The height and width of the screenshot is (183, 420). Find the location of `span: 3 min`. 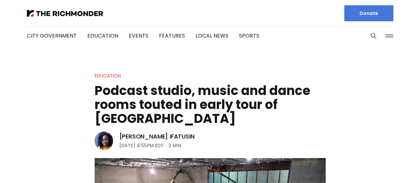

span: 3 min is located at coordinates (175, 146).